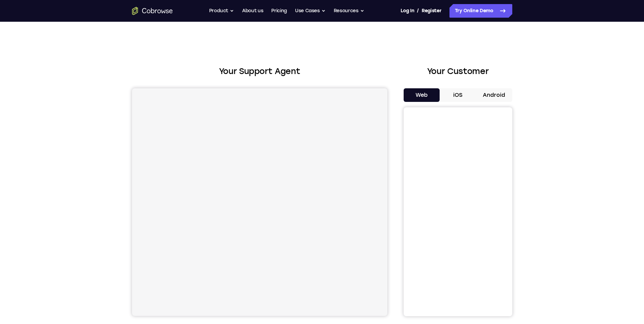 Image resolution: width=644 pixels, height=324 pixels. What do you see at coordinates (481, 11) in the screenshot?
I see `a: Try Online Demo` at bounding box center [481, 11].